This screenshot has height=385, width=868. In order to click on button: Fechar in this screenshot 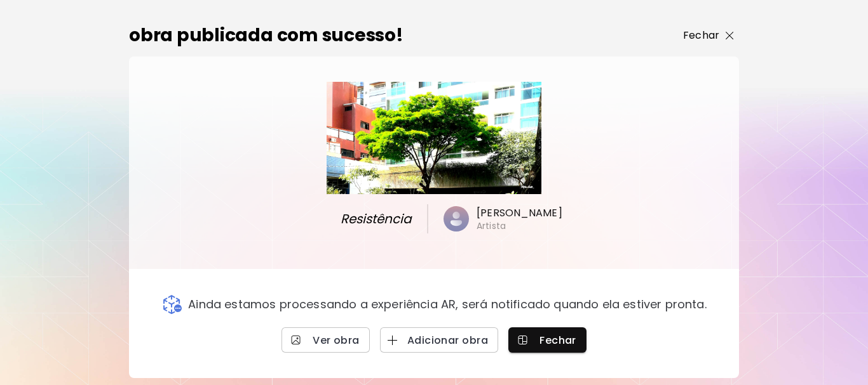, I will do `click(547, 340)`.